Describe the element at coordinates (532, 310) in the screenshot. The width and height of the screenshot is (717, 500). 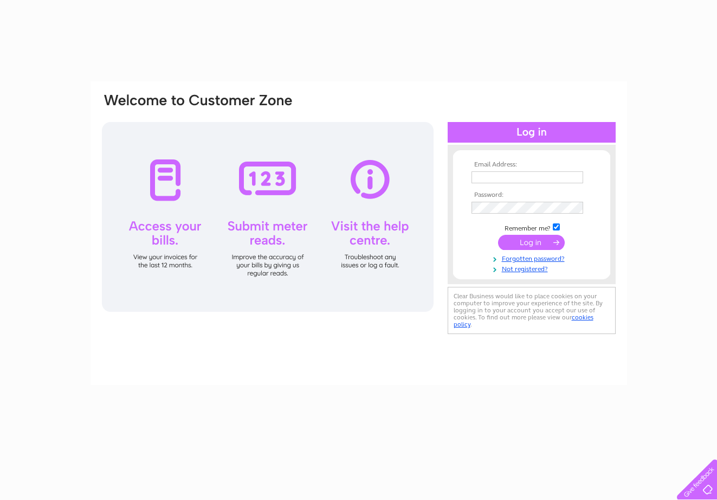
I see `div: Clear Business would like to place cookies on your computer to improve your experience of the sit...` at that location.